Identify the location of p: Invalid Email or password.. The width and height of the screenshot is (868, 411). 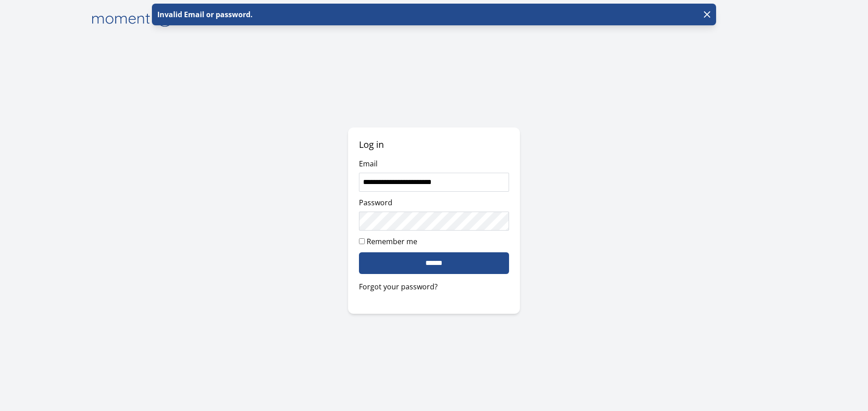
(204, 14).